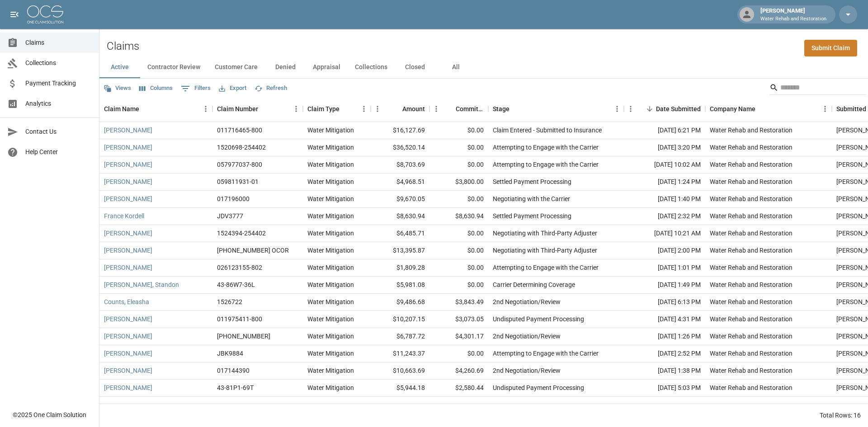  Describe the element at coordinates (678, 109) in the screenshot. I see `div: Date Submitted` at that location.